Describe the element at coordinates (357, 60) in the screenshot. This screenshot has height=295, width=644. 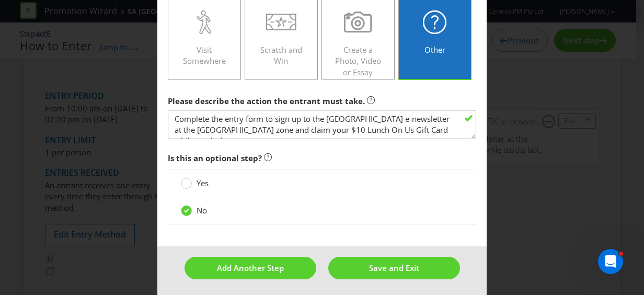
I see `span: Create a Photo, Video or Essay` at that location.